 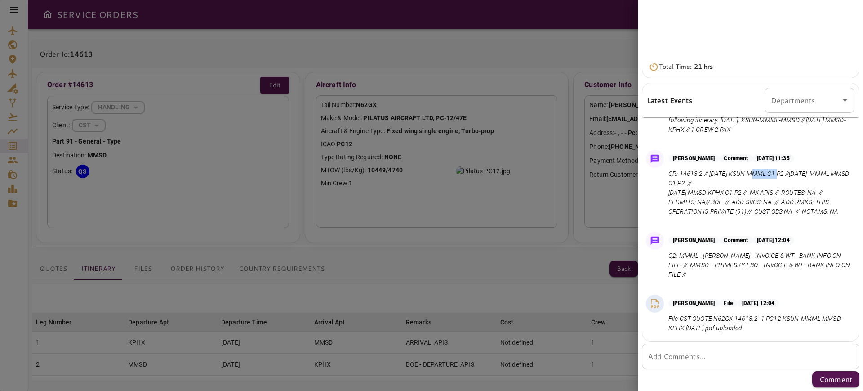 I want to click on img: PDF File, so click(x=655, y=303).